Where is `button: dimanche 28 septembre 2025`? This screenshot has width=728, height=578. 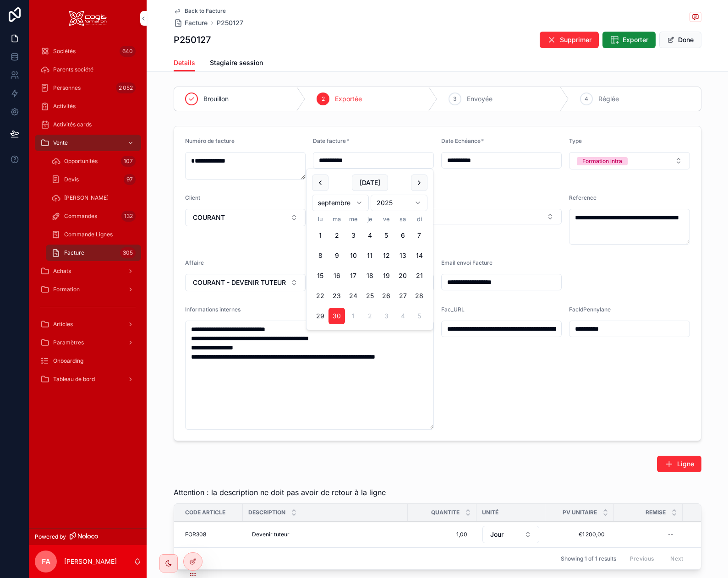
button: dimanche 28 septembre 2025 is located at coordinates (419, 296).